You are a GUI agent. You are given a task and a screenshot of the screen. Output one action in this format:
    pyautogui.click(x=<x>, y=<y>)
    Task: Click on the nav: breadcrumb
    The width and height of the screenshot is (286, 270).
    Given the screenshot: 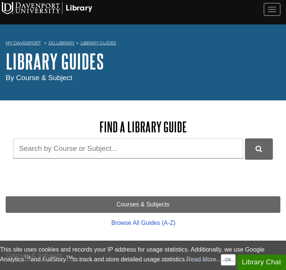 What is the action you would take?
    pyautogui.click(x=143, y=44)
    